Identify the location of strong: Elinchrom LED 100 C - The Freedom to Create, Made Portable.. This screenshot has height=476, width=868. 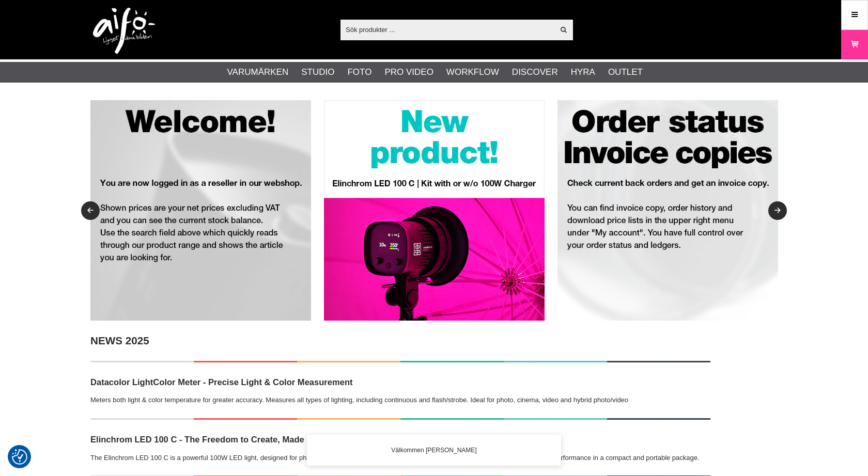
(217, 439).